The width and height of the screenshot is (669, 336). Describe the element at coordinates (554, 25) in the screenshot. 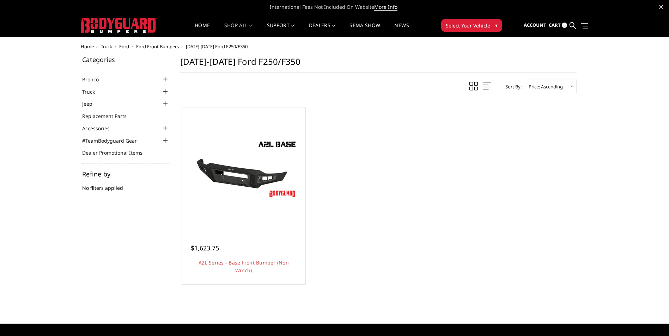

I see `span: Cart` at that location.